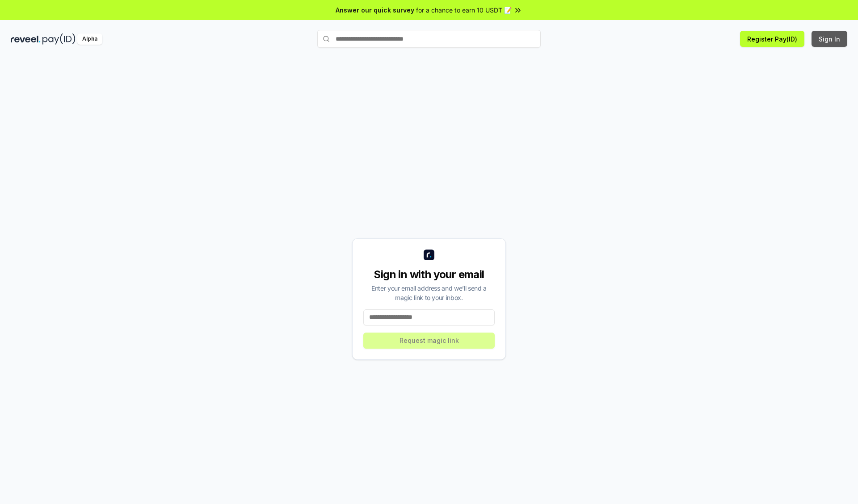  What do you see at coordinates (375, 10) in the screenshot?
I see `span: Answer our quick survey` at bounding box center [375, 10].